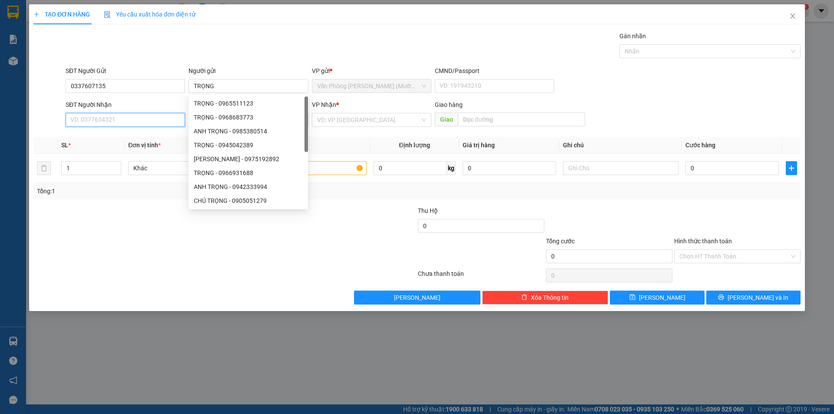  Describe the element at coordinates (372, 71) in the screenshot. I see `div: VP gửi` at that location.